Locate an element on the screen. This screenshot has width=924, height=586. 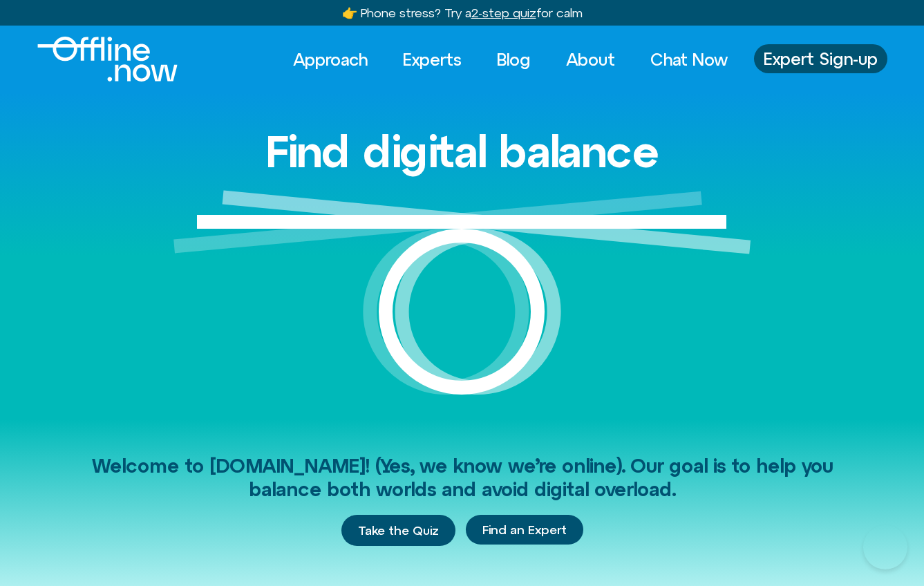
a: Approach is located at coordinates (330, 59).